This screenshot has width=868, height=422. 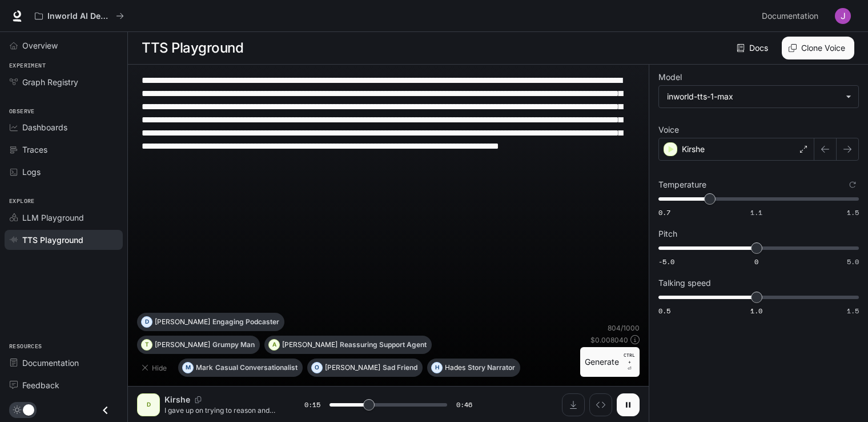 What do you see at coordinates (63, 127) in the screenshot?
I see `a: Dashboards` at bounding box center [63, 127].